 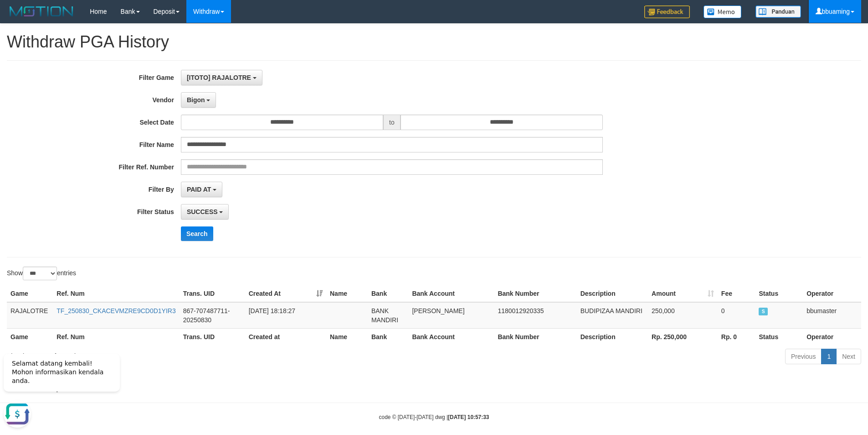 I want to click on button: Bigon, so click(x=199, y=100).